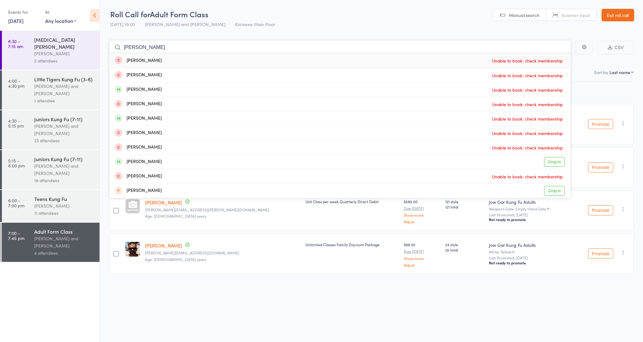 Image resolution: width=643 pixels, height=342 pixels. Describe the element at coordinates (16, 83) in the screenshot. I see `time: 4:00 - 4:30 pm` at that location.